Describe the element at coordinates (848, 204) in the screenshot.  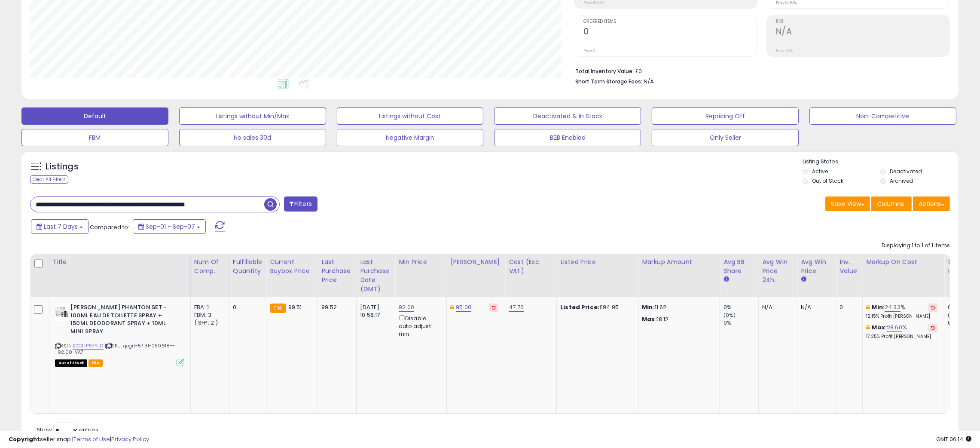
I see `button: Save View` at that location.